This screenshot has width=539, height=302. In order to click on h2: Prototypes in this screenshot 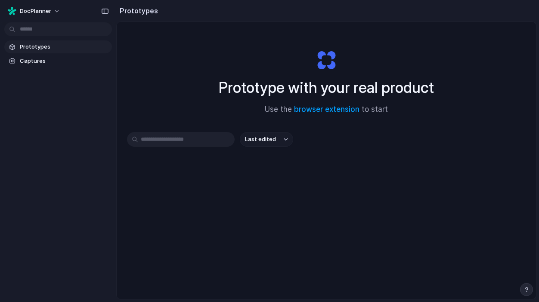, I will do `click(137, 11)`.